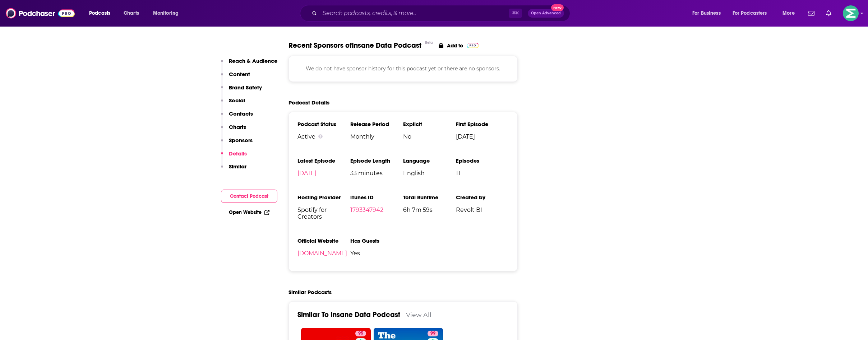 The height and width of the screenshot is (340, 868). I want to click on span: Logged in as LKassela, so click(851, 13).